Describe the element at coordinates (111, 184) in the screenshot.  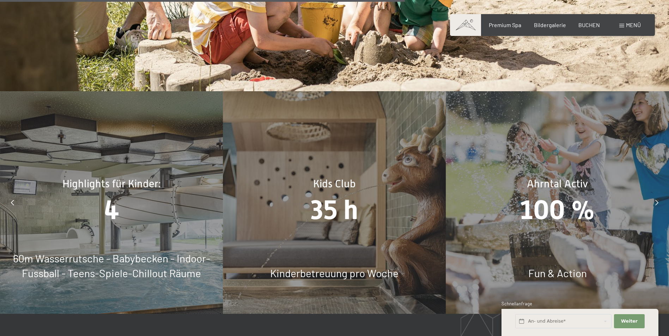
I see `span: Highlights für Kinder:` at that location.